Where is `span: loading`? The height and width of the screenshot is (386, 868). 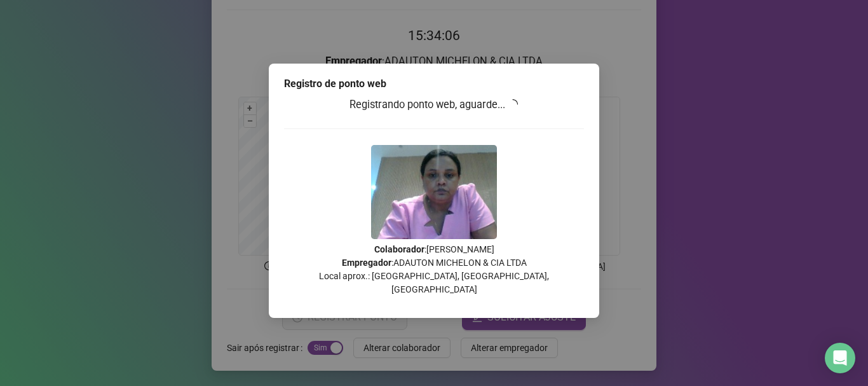 span: loading is located at coordinates (512, 105).